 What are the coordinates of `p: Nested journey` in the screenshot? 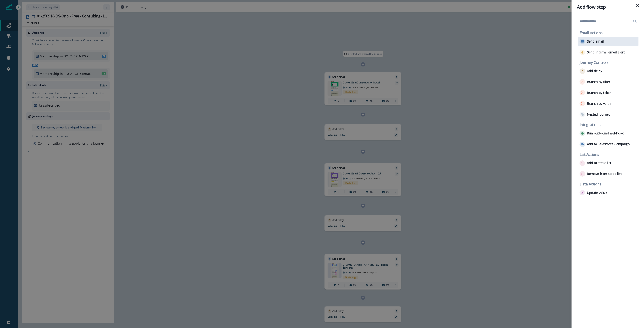 It's located at (599, 114).